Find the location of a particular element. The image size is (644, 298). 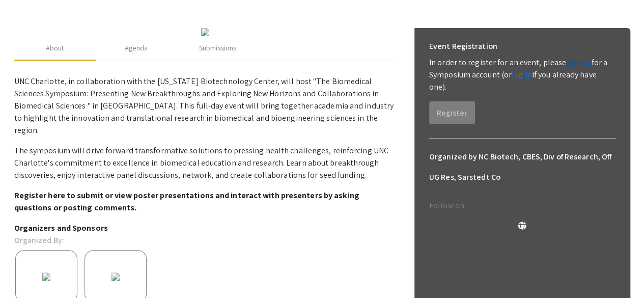

p: Organizers and Sponsors is located at coordinates (205, 228).